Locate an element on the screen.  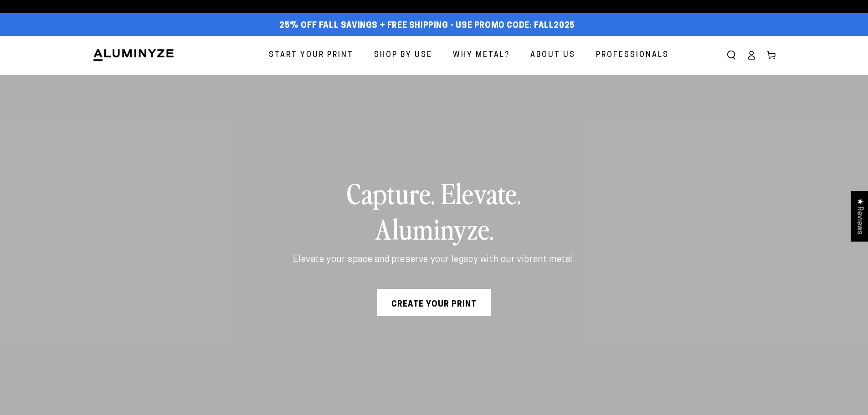
a: Why Metal? is located at coordinates (481, 55).